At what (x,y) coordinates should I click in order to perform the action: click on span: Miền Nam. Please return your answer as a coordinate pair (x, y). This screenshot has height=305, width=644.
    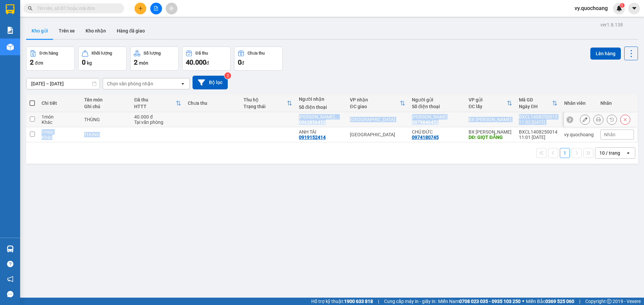
    Looking at the image, I should click on (479, 302).